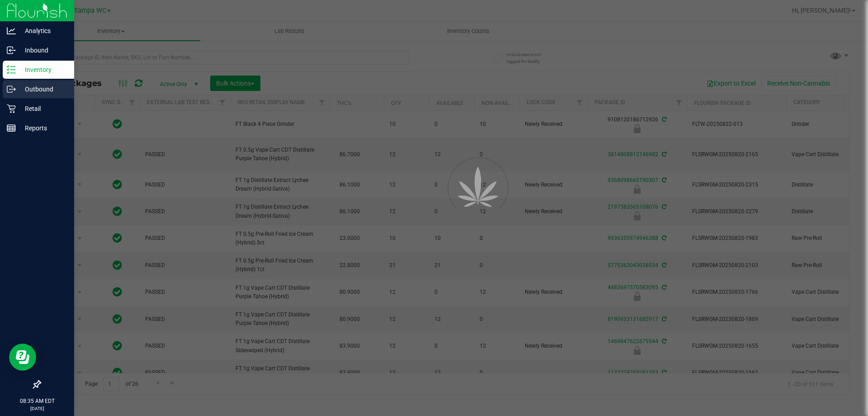 This screenshot has width=868, height=416. Describe the element at coordinates (37, 401) in the screenshot. I see `p: 08:35 AM EDT` at that location.